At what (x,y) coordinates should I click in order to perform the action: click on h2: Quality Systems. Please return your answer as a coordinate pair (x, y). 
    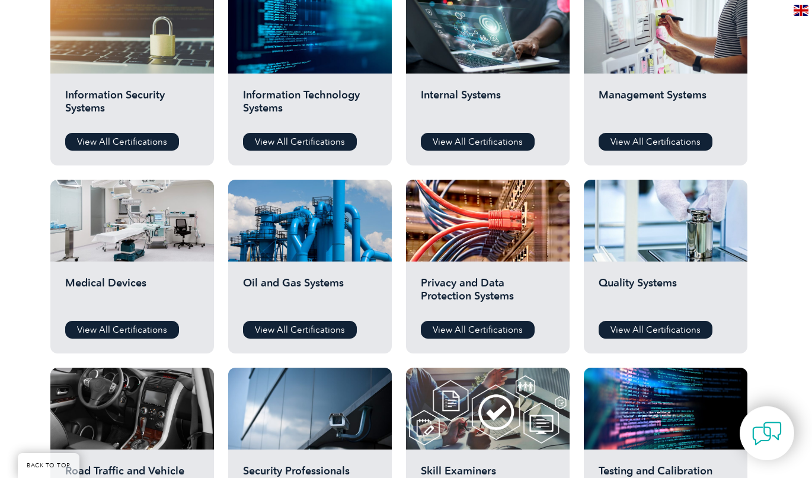
    Looking at the image, I should click on (666, 294).